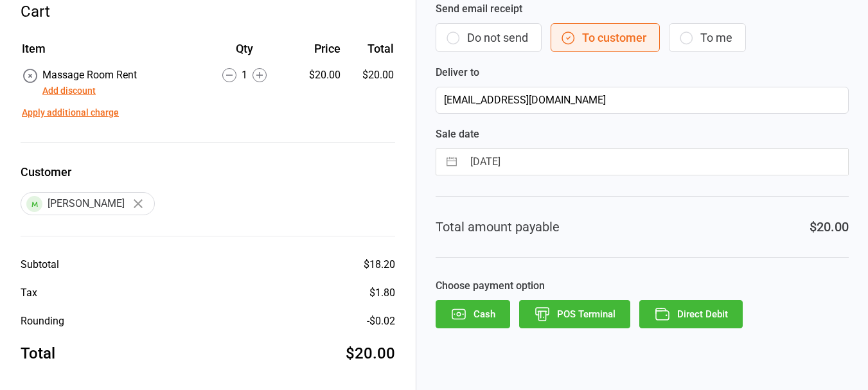  I want to click on label: Sale date, so click(642, 134).